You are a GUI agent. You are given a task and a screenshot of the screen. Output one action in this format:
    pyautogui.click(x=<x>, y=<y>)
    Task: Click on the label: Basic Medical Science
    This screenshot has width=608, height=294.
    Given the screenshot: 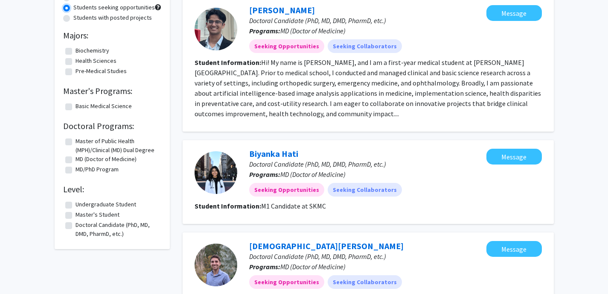 What is the action you would take?
    pyautogui.click(x=104, y=106)
    